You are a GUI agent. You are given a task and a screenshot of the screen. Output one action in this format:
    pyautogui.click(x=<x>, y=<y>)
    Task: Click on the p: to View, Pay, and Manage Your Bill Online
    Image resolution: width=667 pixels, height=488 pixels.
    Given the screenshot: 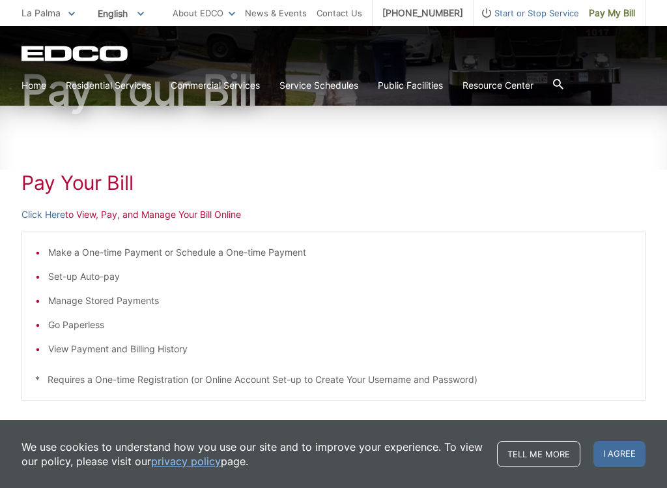 What is the action you would take?
    pyautogui.click(x=334, y=214)
    